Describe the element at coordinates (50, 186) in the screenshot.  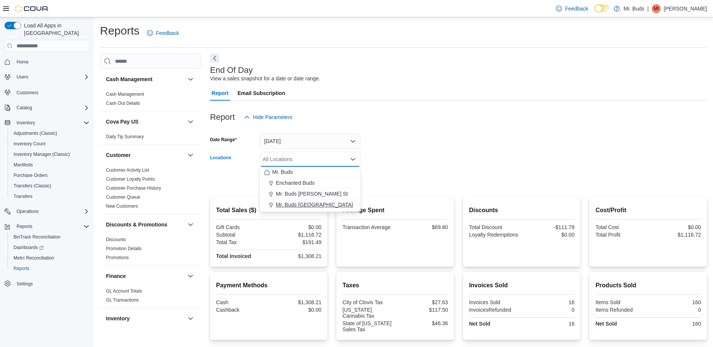
I see `button: Transfers (Classic)` at that location.